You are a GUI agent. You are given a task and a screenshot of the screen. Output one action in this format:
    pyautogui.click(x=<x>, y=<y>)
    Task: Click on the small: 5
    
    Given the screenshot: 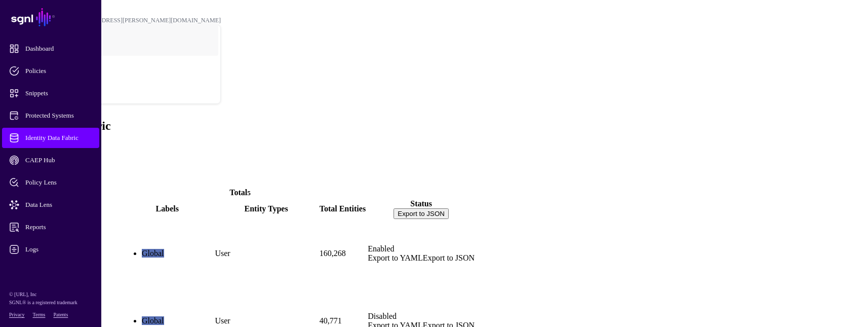 What is the action you would take?
    pyautogui.click(x=249, y=192)
    